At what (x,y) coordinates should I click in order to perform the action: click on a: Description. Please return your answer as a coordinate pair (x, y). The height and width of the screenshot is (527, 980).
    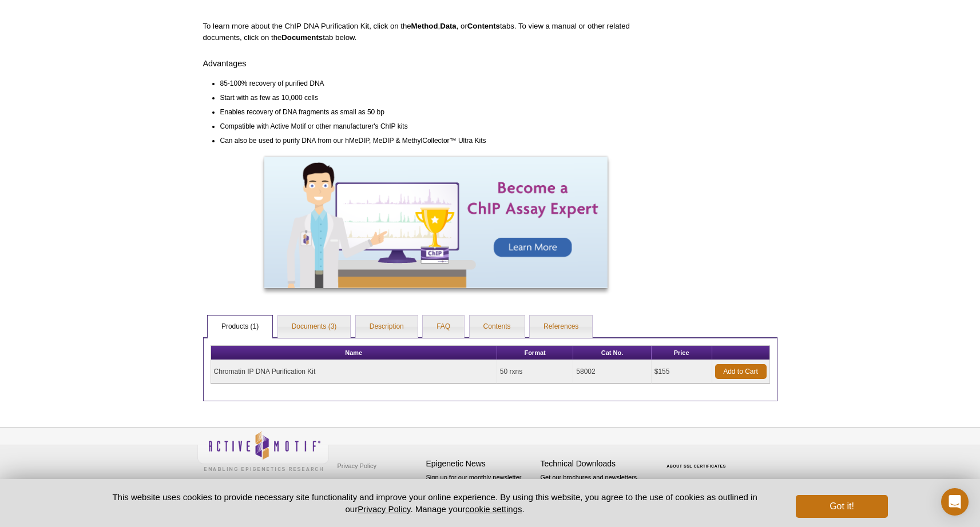
    Looking at the image, I should click on (387, 327).